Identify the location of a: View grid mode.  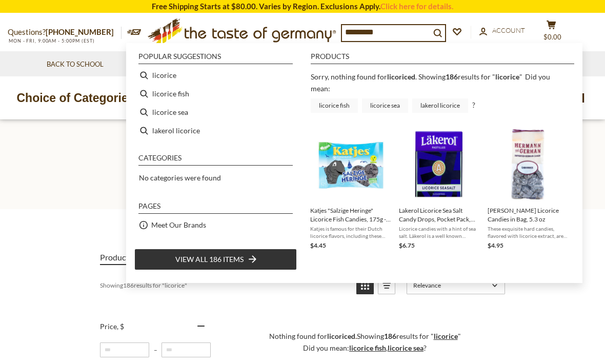
(365, 286).